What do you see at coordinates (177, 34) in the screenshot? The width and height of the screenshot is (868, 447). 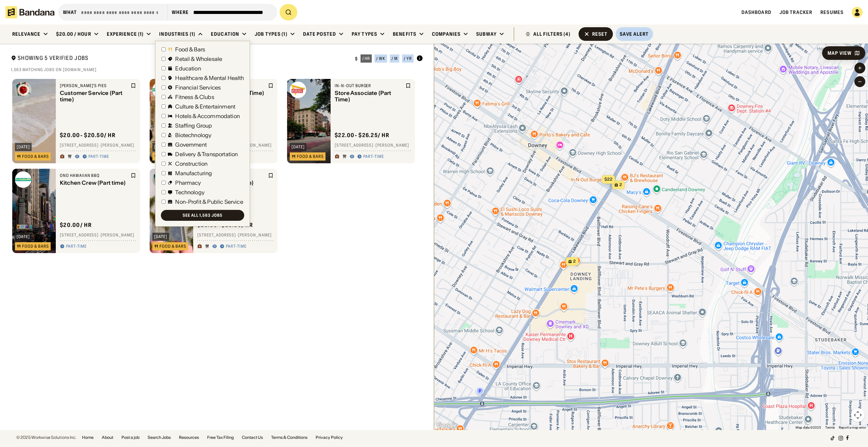 I see `div: Industries (1)` at bounding box center [177, 34].